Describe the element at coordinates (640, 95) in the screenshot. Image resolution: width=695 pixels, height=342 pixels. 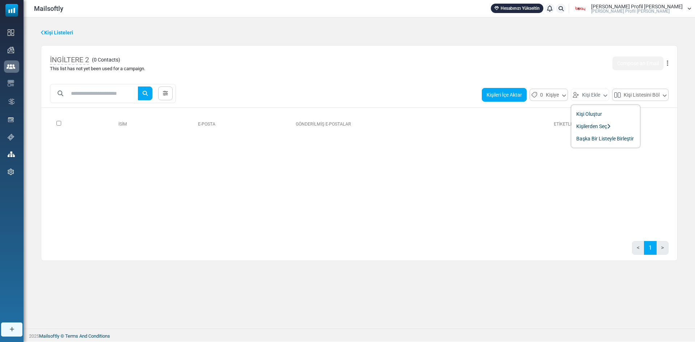
I see `button: Kişi Listesini Böl` at that location.